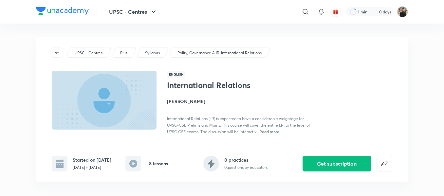 This screenshot has width=444, height=196. What do you see at coordinates (246, 167) in the screenshot?
I see `p: 0 questions by educators` at bounding box center [246, 167].